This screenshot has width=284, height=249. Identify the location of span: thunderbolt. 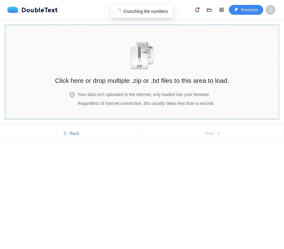
(236, 10).